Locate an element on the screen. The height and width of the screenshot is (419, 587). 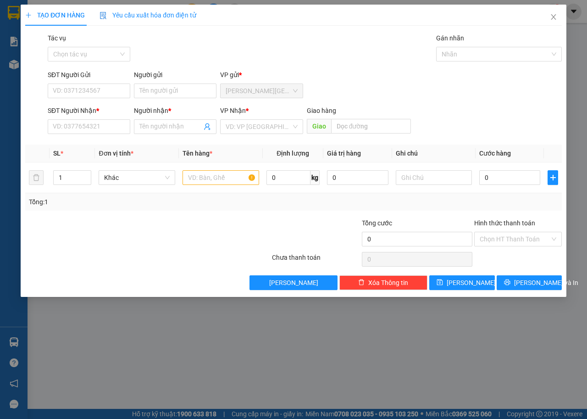
span: Yêu cầu xuất hóa đơn điện tử is located at coordinates (148, 15).